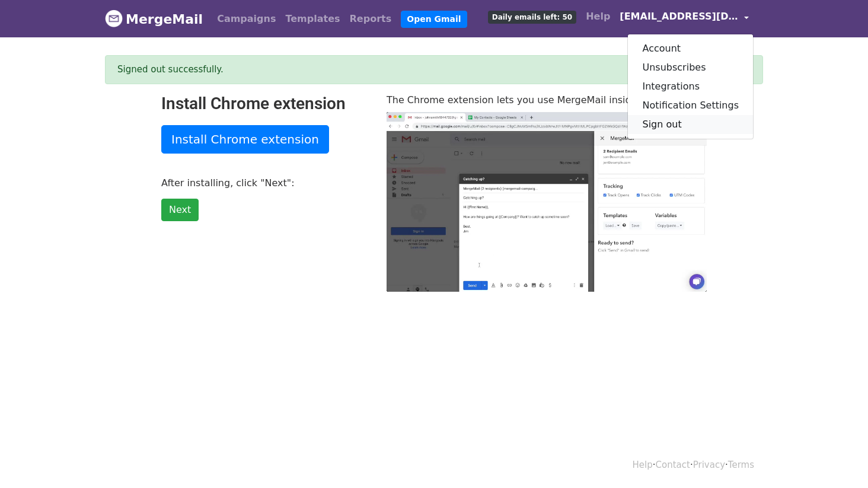  Describe the element at coordinates (673, 464) in the screenshot. I see `a: Contact` at that location.